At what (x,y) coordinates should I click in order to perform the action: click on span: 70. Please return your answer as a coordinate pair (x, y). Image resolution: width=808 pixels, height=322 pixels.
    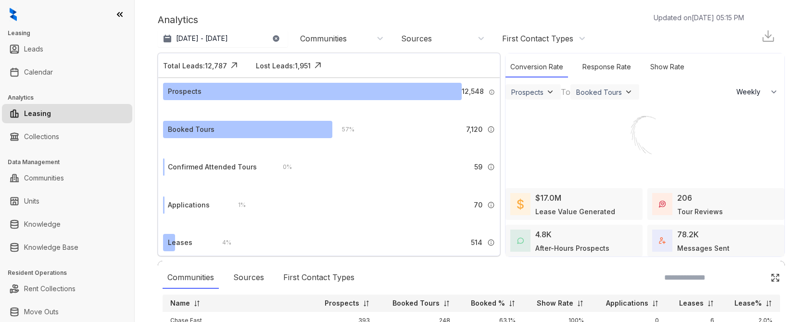
    Looking at the image, I should click on (478, 205).